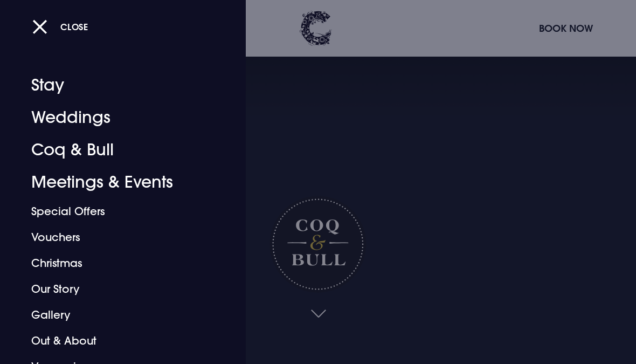  What do you see at coordinates (115, 289) in the screenshot?
I see `a: Our Story` at bounding box center [115, 289].